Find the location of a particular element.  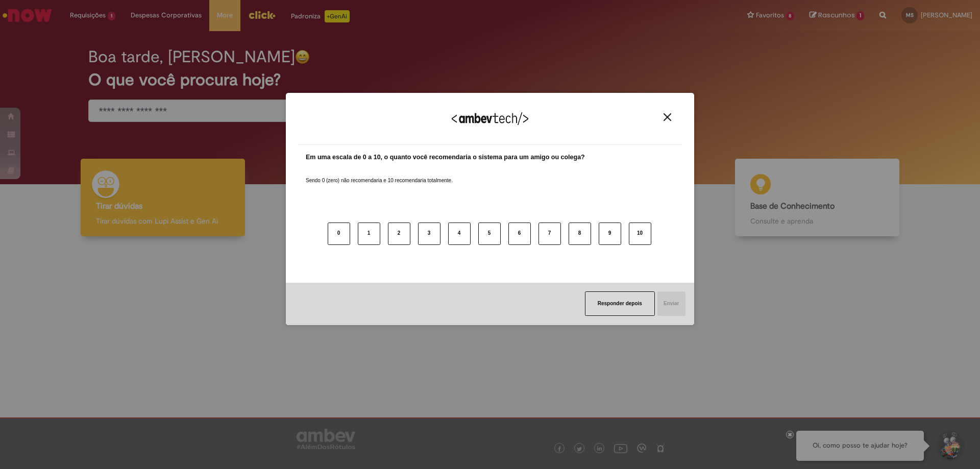

button: 3 is located at coordinates (429, 234).